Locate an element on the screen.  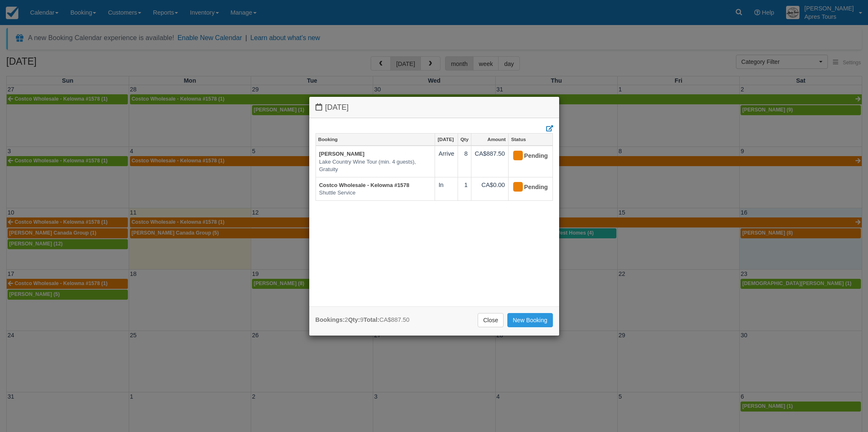
a: New Booking is located at coordinates (530, 320).